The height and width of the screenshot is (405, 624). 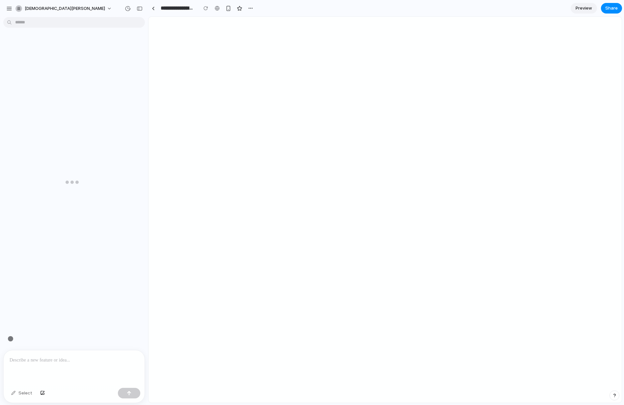 I want to click on a: Preview, so click(x=584, y=8).